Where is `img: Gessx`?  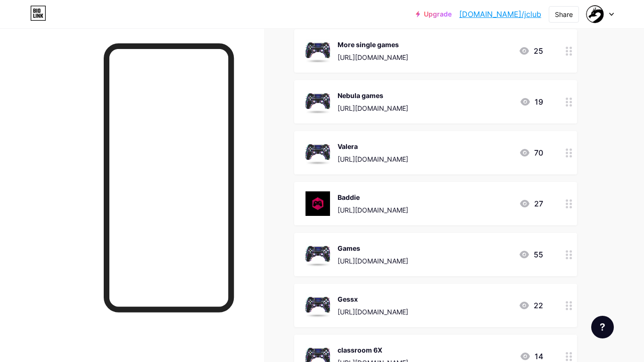
img: Gessx is located at coordinates (318, 306).